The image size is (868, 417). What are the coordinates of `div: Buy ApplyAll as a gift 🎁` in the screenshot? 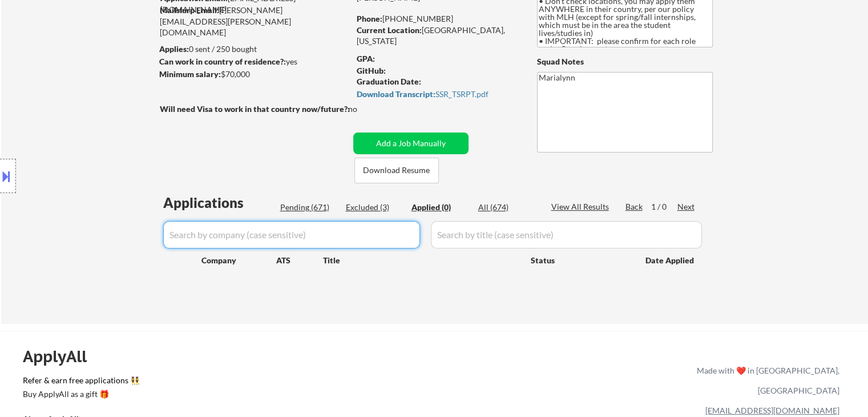 It's located at (80, 394).